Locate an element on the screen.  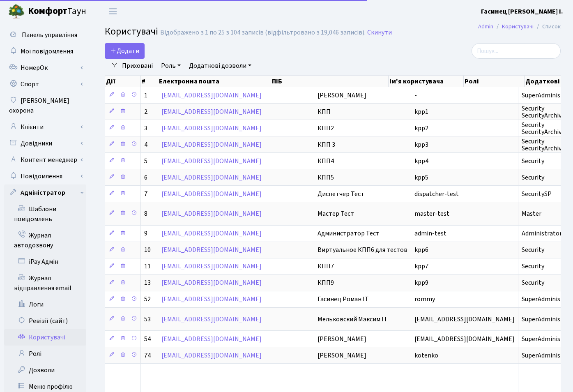
a: Адміністратор is located at coordinates (45, 193).